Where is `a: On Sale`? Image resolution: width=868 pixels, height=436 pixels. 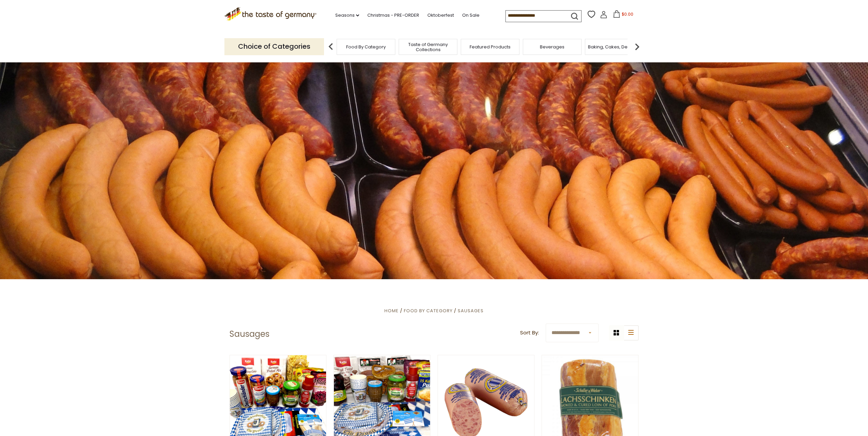
a: On Sale is located at coordinates (470, 15).